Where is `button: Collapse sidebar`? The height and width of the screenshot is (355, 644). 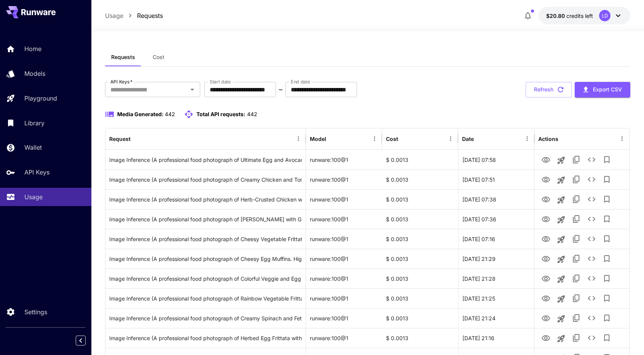
button: Collapse sidebar is located at coordinates (81, 340).